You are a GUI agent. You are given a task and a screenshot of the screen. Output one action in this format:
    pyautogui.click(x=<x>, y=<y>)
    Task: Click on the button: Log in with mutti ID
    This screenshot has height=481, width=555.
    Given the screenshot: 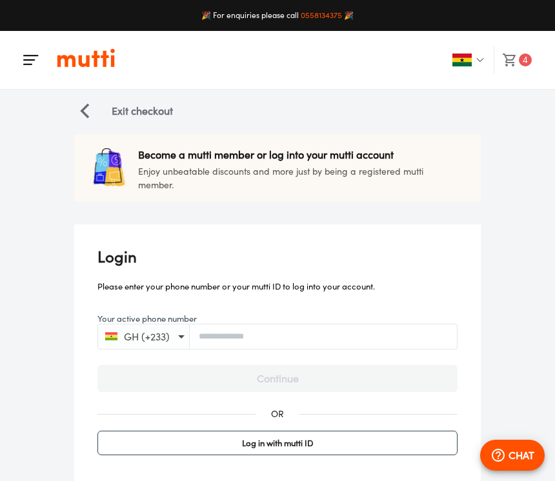 What is the action you would take?
    pyautogui.click(x=277, y=443)
    